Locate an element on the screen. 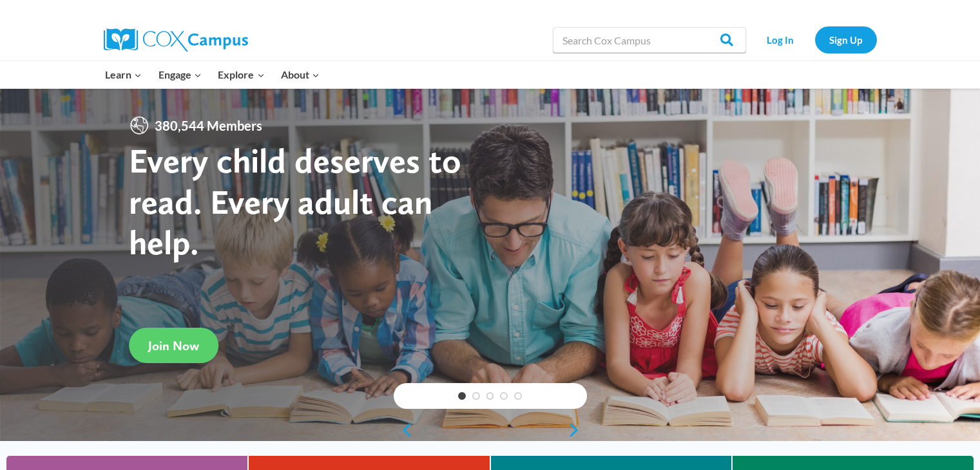 This screenshot has width=980, height=470. nav: Primary Navigation is located at coordinates (213, 75).